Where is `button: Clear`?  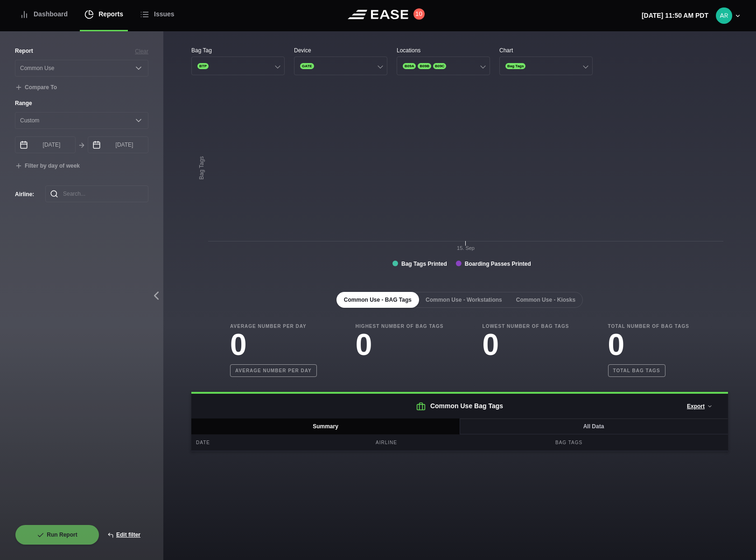 button: Clear is located at coordinates (141, 52).